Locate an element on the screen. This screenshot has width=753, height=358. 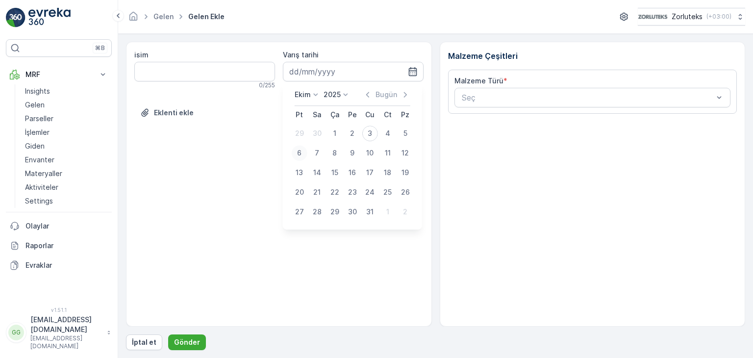
p: Seç is located at coordinates (588, 98).